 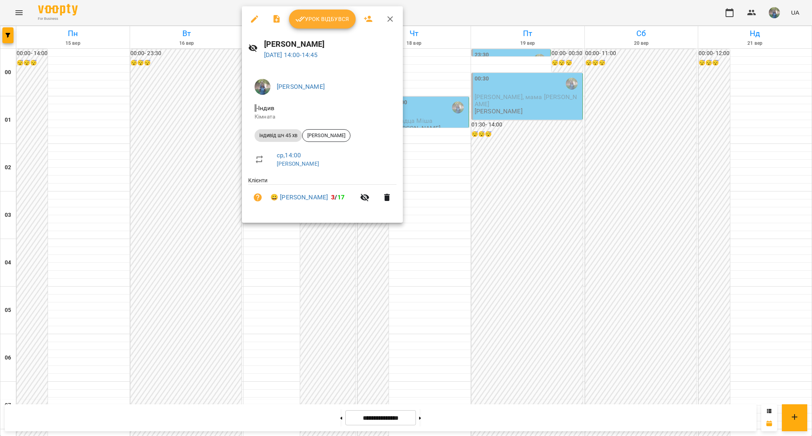 What do you see at coordinates (322, 19) in the screenshot?
I see `span: Урок відбувся` at bounding box center [322, 19].